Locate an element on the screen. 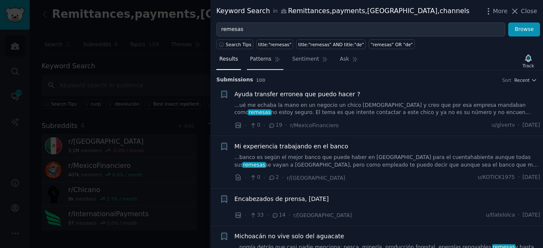 The height and width of the screenshot is (248, 543). div: Sort is located at coordinates (507, 80).